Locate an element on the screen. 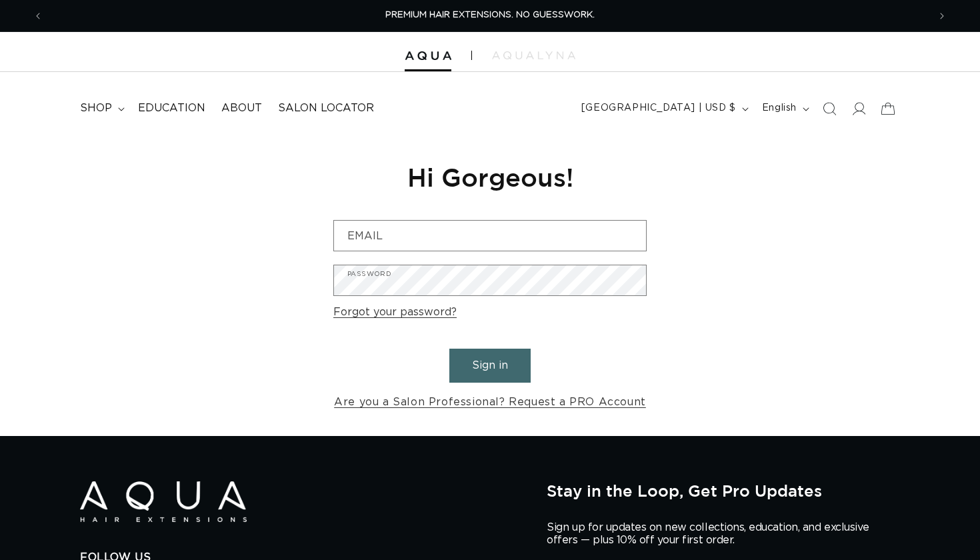 The image size is (980, 560). summary: Search is located at coordinates (829, 109).